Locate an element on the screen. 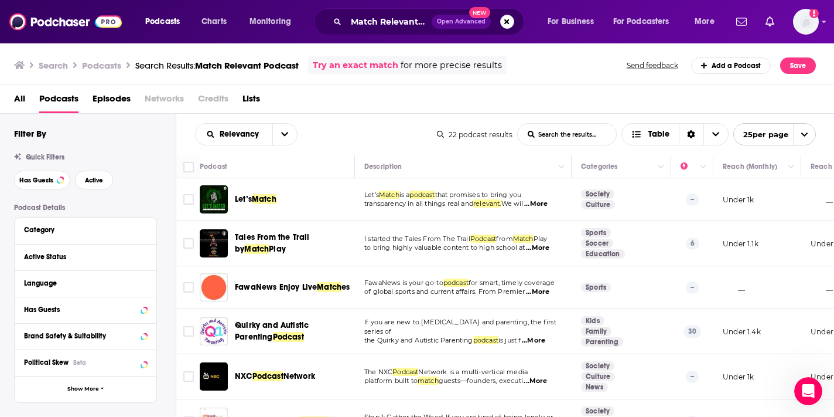  a: Parenting is located at coordinates (602, 342).